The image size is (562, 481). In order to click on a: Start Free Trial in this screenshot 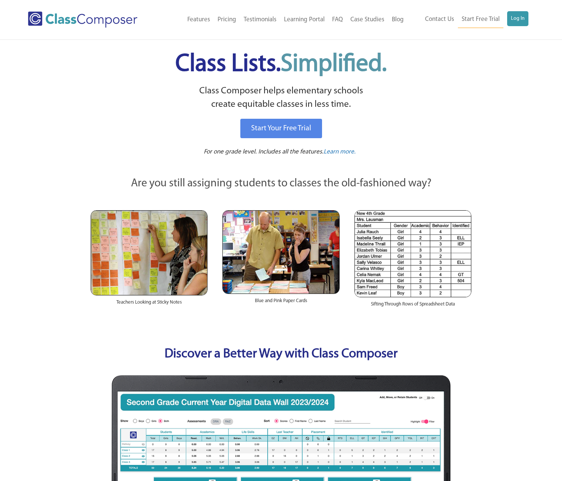, I will do `click(481, 19)`.